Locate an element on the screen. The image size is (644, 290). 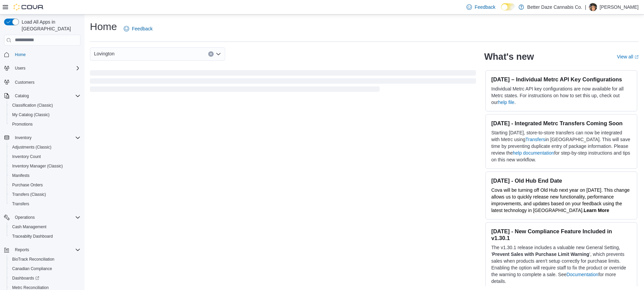
a: Customers is located at coordinates (25, 83).